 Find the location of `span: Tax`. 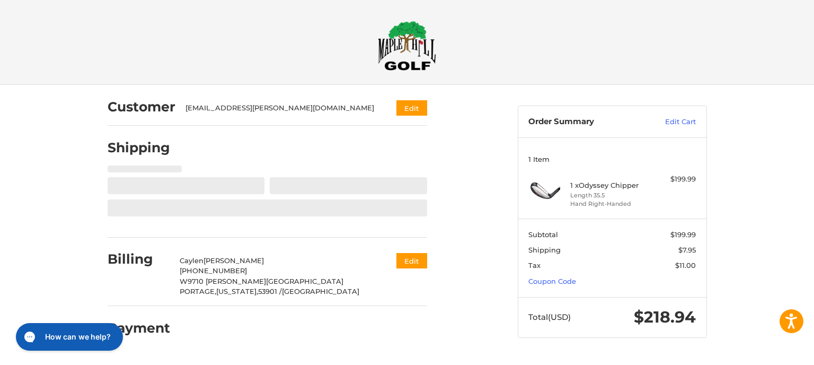

span: Tax is located at coordinates (534, 265).